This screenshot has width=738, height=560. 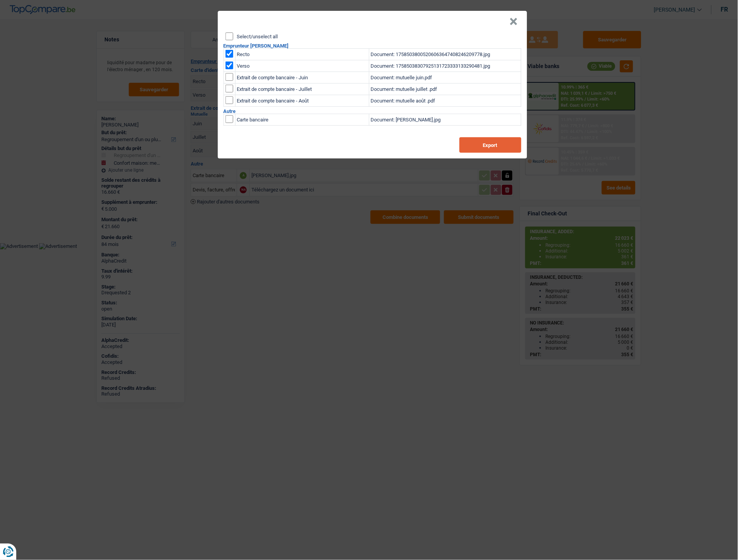 I want to click on td: Document: 17585038307925131723333133290481.jpg, so click(x=445, y=66).